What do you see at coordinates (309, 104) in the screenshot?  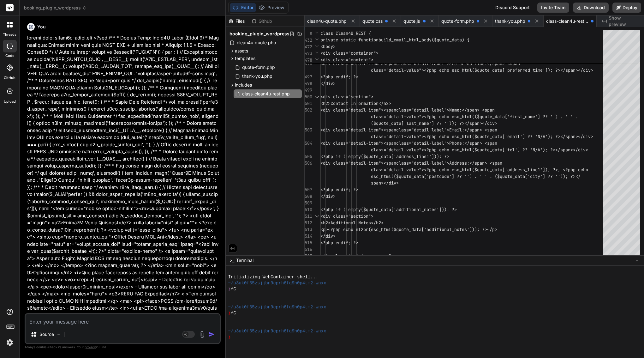 I see `div: 501` at bounding box center [309, 104].